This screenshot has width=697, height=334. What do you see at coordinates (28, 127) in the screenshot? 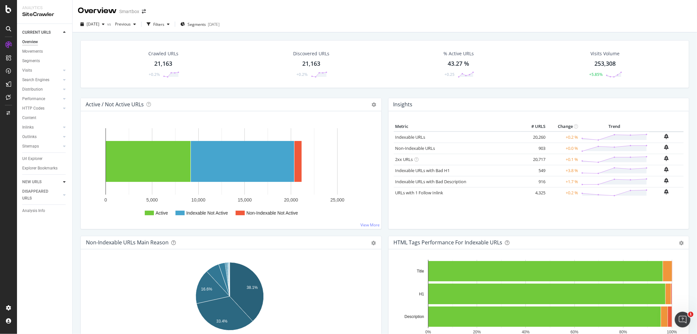
I see `div: Inlinks` at bounding box center [28, 127].